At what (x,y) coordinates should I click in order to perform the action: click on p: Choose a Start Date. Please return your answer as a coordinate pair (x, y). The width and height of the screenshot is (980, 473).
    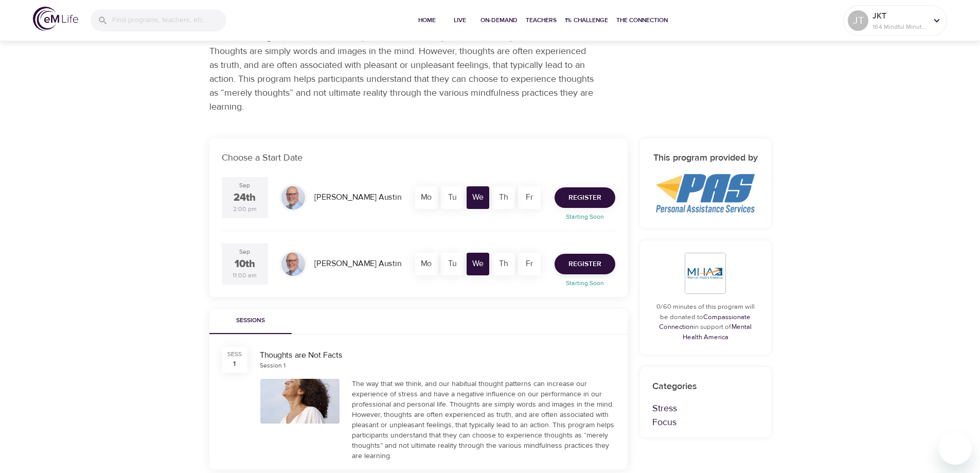
    Looking at the image, I should click on (418, 157).